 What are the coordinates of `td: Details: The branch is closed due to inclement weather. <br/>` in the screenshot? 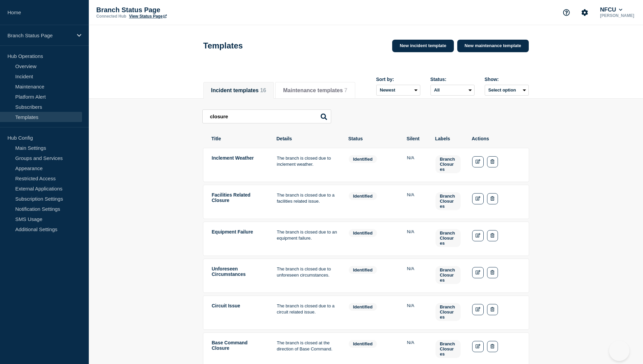 It's located at (307, 164).